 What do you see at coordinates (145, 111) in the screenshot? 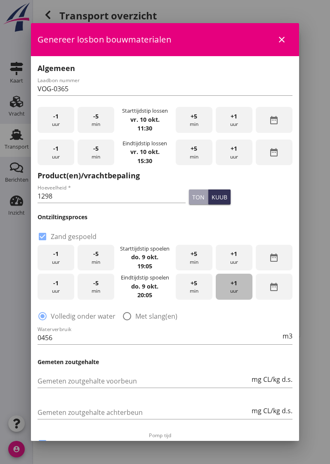
I see `div: Starttijdstip lossen` at bounding box center [145, 111].